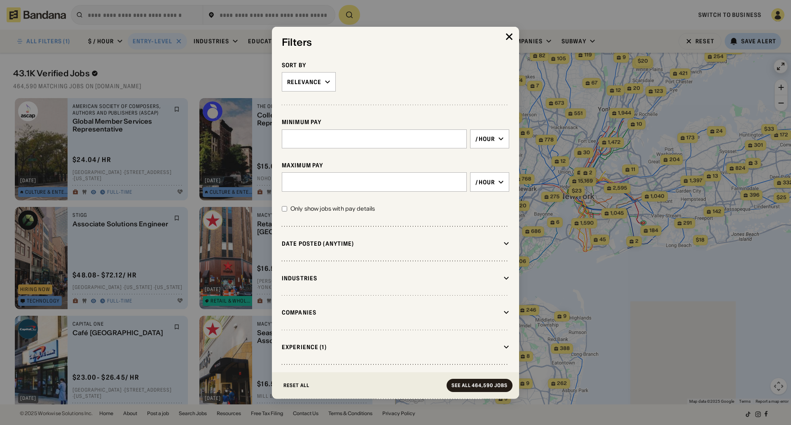 Image resolution: width=791 pixels, height=425 pixels. What do you see at coordinates (391, 278) in the screenshot?
I see `div: Industries` at bounding box center [391, 278].